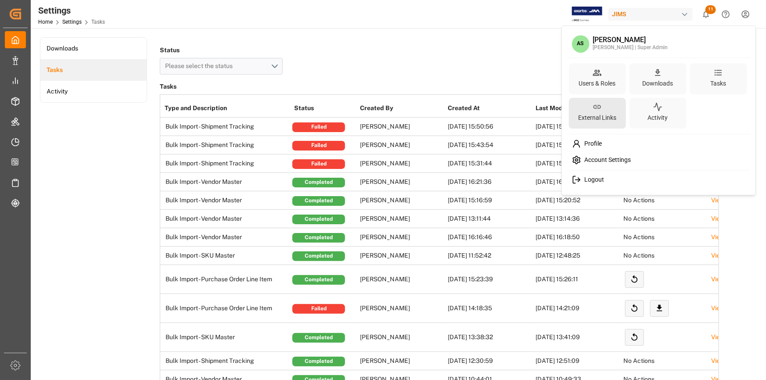 The height and width of the screenshot is (380, 766). Describe the element at coordinates (597, 118) in the screenshot. I see `div: External Links` at that location.